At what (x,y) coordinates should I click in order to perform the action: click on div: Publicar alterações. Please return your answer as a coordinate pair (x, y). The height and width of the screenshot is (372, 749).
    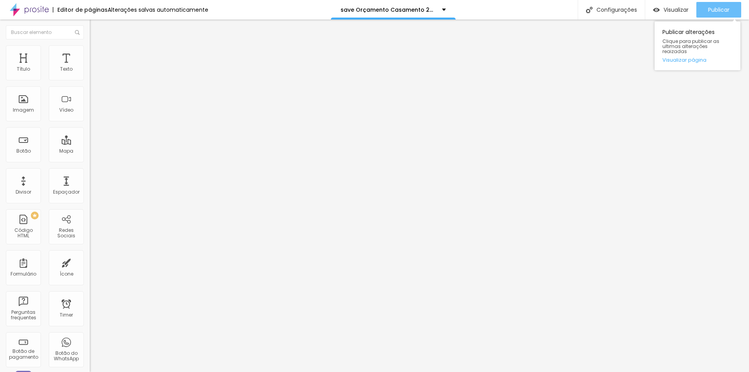
    Looking at the image, I should click on (697, 46).